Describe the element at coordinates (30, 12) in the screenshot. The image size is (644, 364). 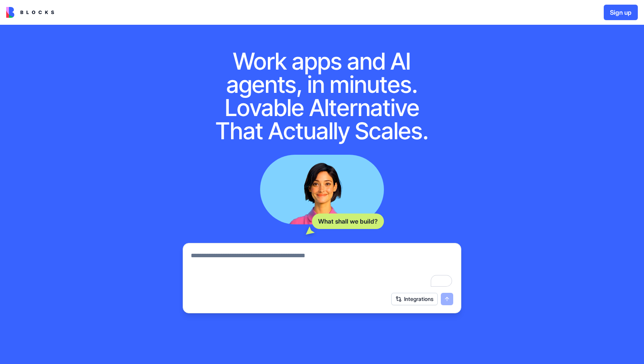
I see `img: logo` at that location.